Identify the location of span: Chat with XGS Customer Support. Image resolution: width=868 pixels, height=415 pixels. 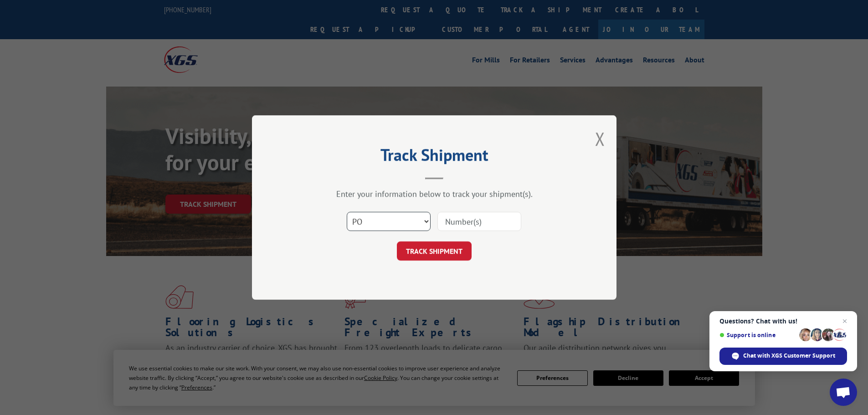
(789, 356).